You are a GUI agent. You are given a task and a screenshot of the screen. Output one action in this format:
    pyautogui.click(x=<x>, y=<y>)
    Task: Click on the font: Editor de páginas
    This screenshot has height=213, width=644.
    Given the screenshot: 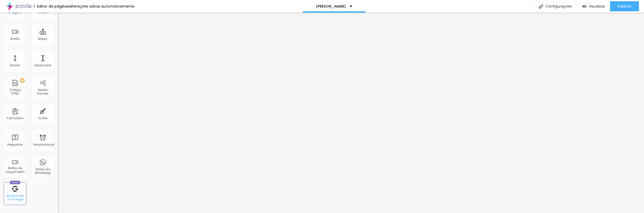 What is the action you would take?
    pyautogui.click(x=53, y=6)
    